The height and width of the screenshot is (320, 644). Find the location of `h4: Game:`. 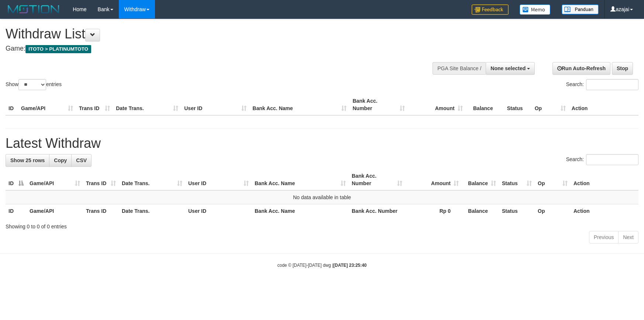

h4: Game: is located at coordinates (214, 49).